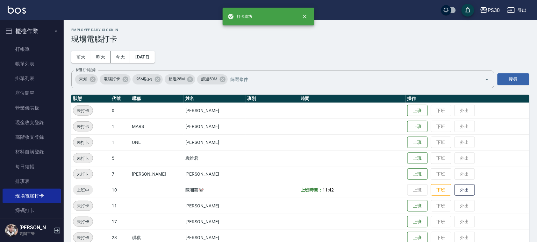  What do you see at coordinates (32, 93) in the screenshot?
I see `a: 座位開單` at bounding box center [32, 93].